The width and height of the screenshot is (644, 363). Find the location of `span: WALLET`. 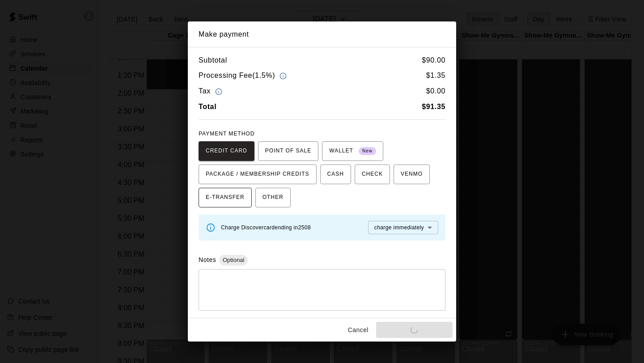

span: WALLET is located at coordinates (352, 151).